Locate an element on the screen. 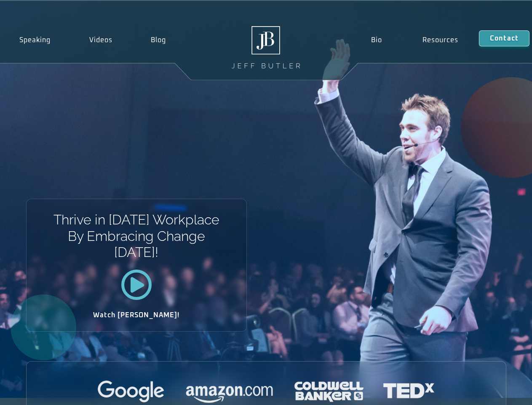 The height and width of the screenshot is (405, 532). a: Blog is located at coordinates (158, 40).